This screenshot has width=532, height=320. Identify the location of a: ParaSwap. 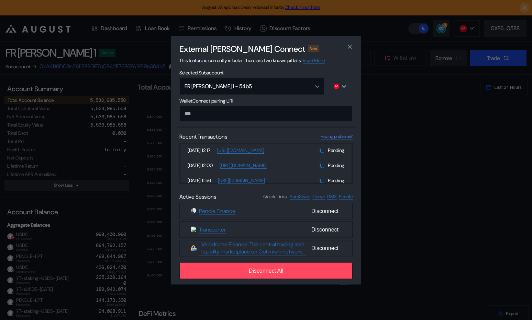
(300, 196).